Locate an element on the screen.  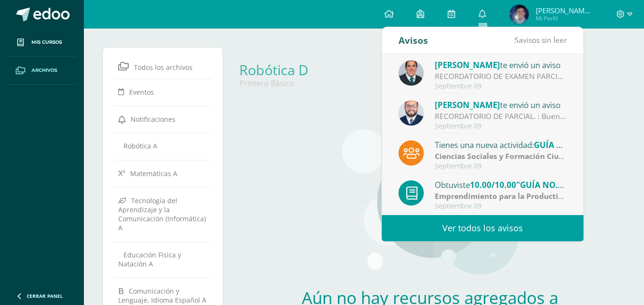
div: RECORDATORIO DE EXAMEN PARCIAL 10 DE SEPTIEMBRE: Buenas tardes Queridos estudiantes de III C y II... is located at coordinates (501, 76).